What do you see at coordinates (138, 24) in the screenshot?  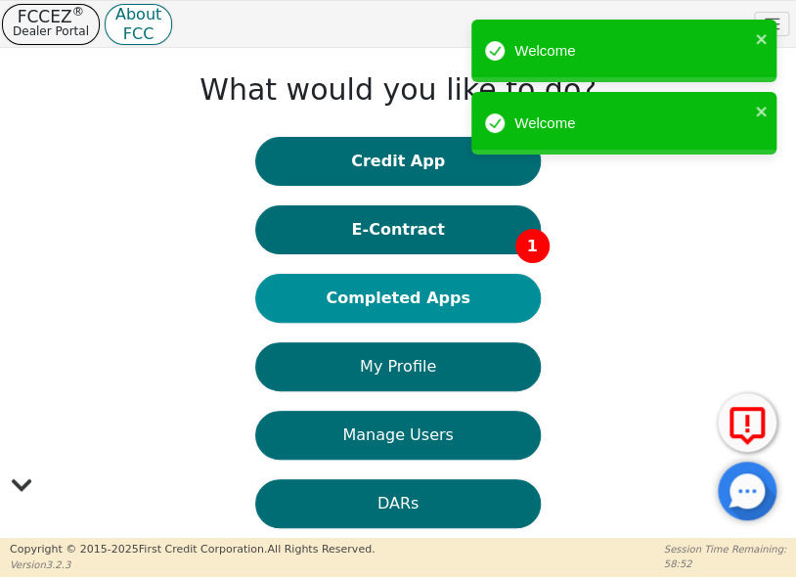 I see `a: AboutFCC` at bounding box center [138, 24].